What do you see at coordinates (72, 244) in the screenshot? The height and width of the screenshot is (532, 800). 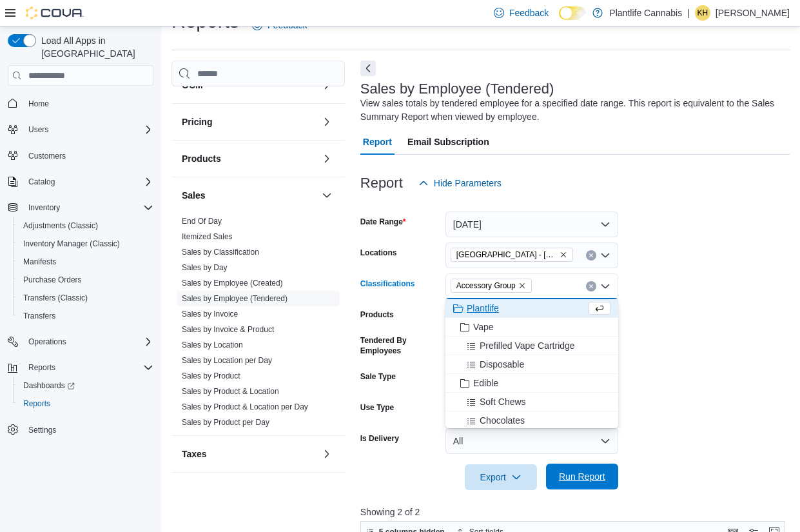 I see `a: Inventory Manager (Classic)` at bounding box center [72, 244].